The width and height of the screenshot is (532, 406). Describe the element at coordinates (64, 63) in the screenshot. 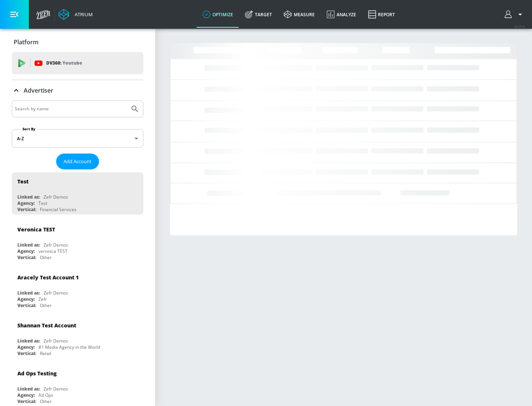

I see `p: DV360:` at that location.